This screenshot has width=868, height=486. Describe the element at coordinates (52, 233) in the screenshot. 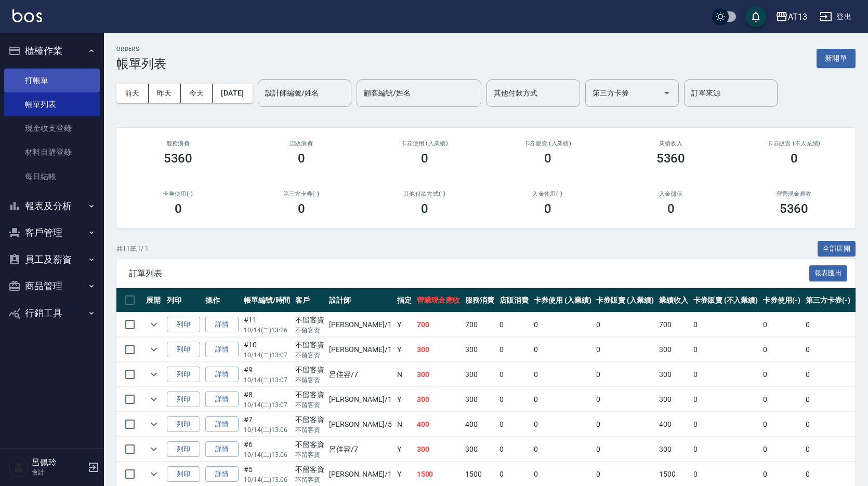

I see `button: 客戶管理` at that location.